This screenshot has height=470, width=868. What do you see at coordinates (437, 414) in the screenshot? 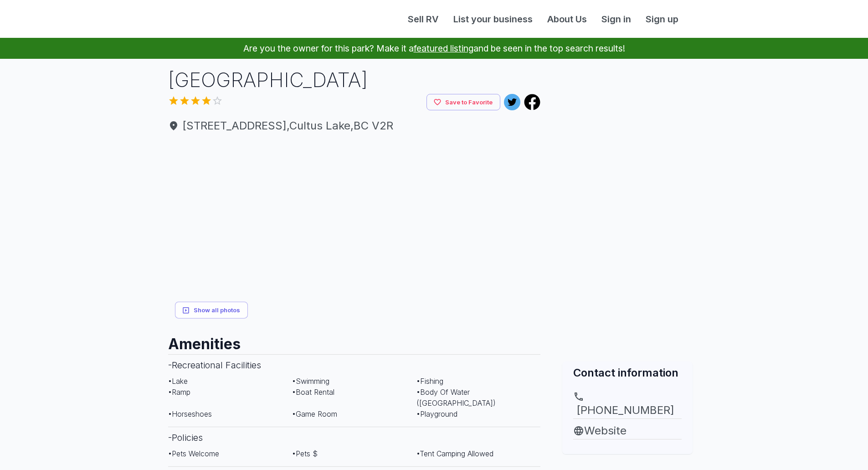
I see `span: • Playground` at bounding box center [437, 414].